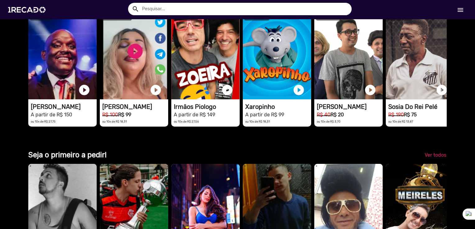 This screenshot has height=229, width=475. What do you see at coordinates (43, 121) in the screenshot?
I see `small: ou 10x de R$ 27,75` at bounding box center [43, 121].